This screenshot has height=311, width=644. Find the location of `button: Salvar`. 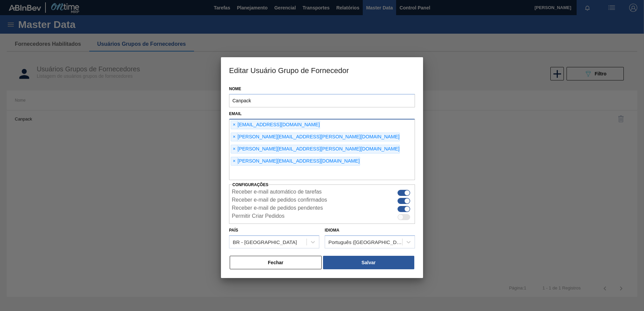

button: Salvar is located at coordinates (369, 262).